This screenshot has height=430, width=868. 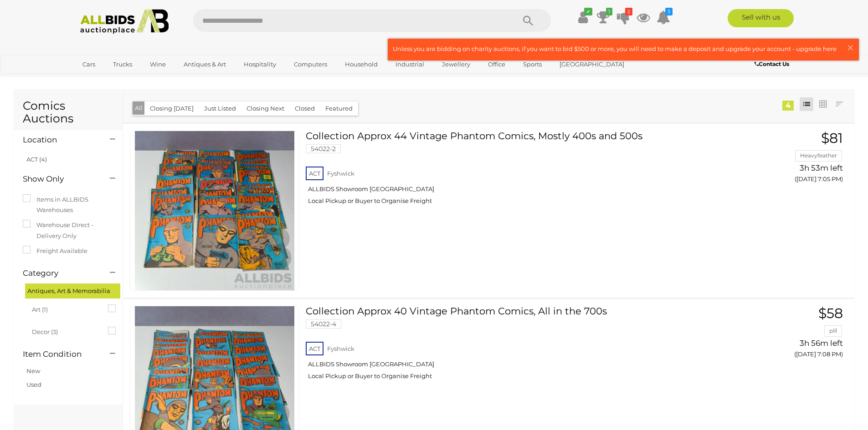 I want to click on a: Office, so click(x=497, y=64).